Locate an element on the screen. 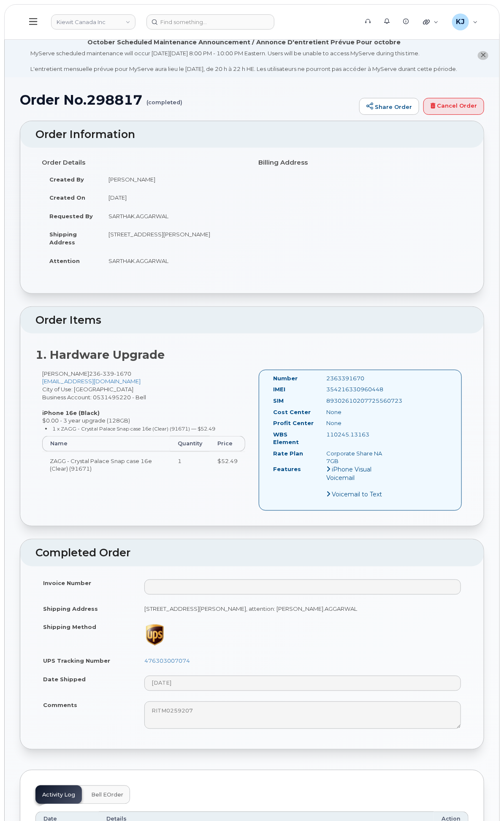  strong: Created On is located at coordinates (67, 198).